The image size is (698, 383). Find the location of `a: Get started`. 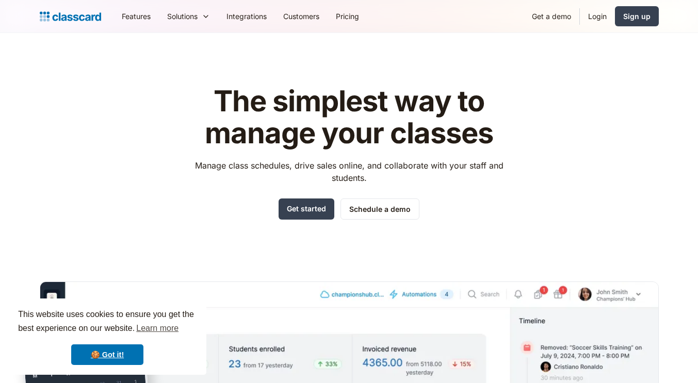

a: Get started is located at coordinates (306, 209).